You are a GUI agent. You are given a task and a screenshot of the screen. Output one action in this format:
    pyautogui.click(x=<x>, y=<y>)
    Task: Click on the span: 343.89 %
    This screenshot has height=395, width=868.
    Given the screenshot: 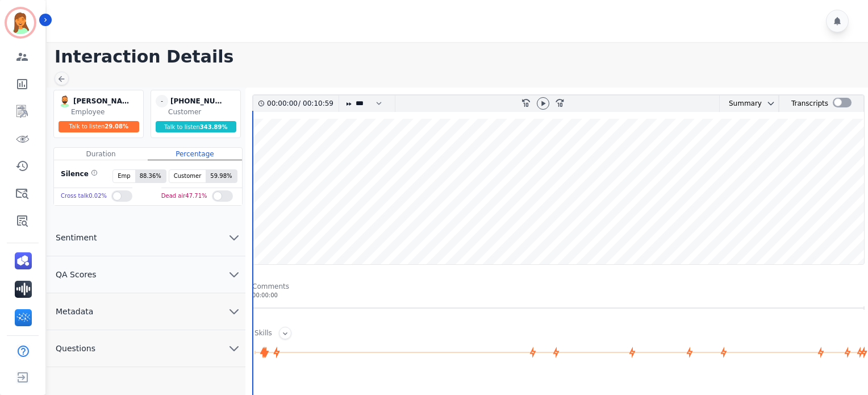 What is the action you would take?
    pyautogui.click(x=213, y=126)
    